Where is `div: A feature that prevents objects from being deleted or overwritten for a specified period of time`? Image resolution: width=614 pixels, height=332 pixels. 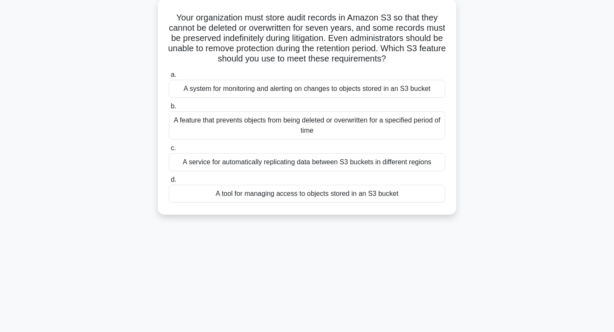
div: A feature that prevents objects from being deleted or overwritten for a specified period of time is located at coordinates (307, 125).